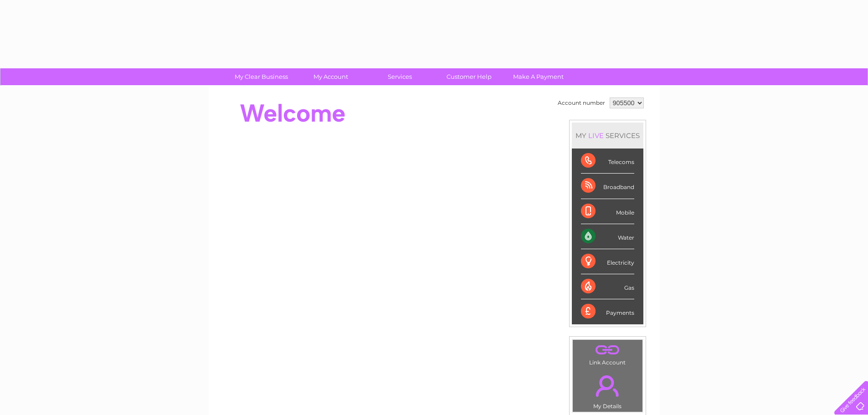  Describe the element at coordinates (608, 353) in the screenshot. I see `td: Link Account` at that location.